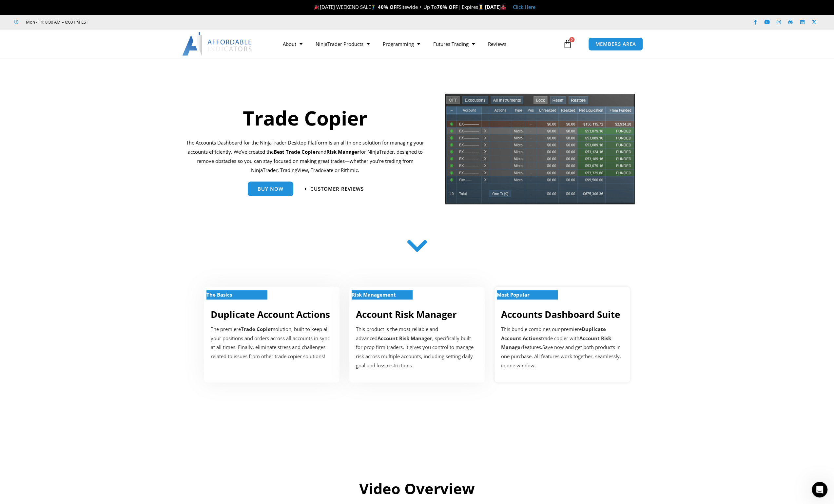 The image size is (834, 504). Describe the element at coordinates (219, 294) in the screenshot. I see `strong: The Basics` at that location.